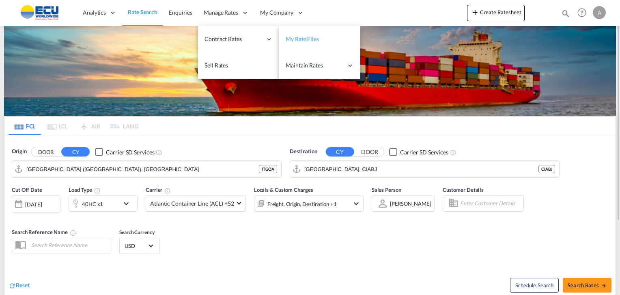 The height and width of the screenshot is (295, 620). I want to click on span: Maintain Rates, so click(315, 65).